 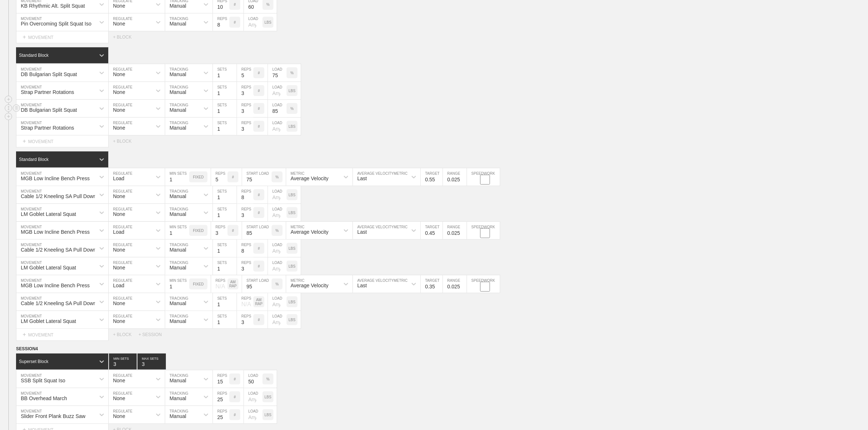 What do you see at coordinates (118, 232) in the screenshot?
I see `div: Load` at bounding box center [118, 232].